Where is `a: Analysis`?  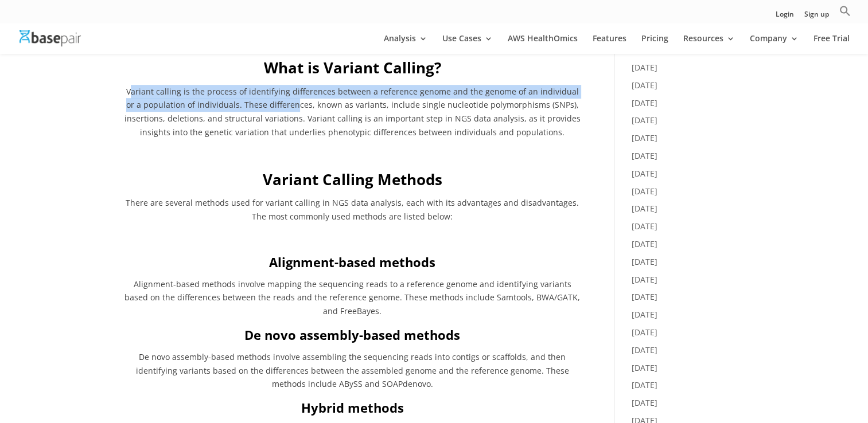 a: Analysis is located at coordinates (406, 44).